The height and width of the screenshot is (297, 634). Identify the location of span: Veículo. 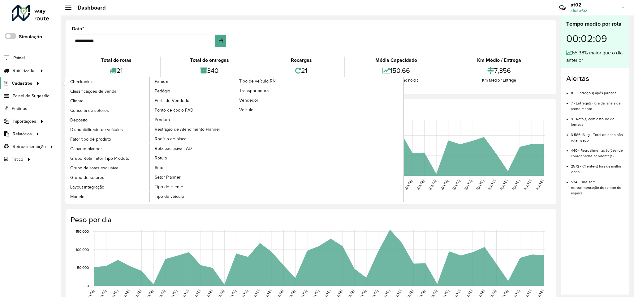
(246, 110).